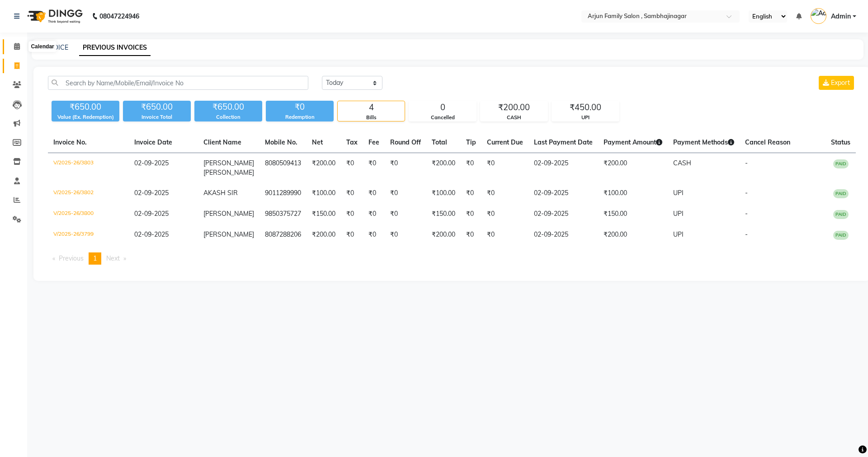 This screenshot has height=457, width=868. I want to click on td: V/2025-26/3800, so click(88, 214).